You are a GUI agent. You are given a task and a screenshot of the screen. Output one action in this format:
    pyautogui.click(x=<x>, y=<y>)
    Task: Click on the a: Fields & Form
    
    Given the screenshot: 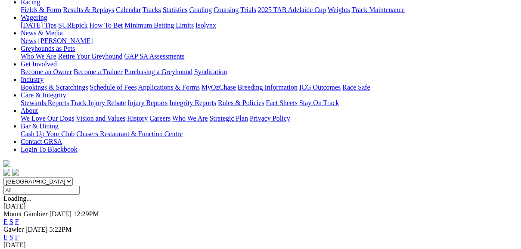 What is the action you would take?
    pyautogui.click(x=41, y=9)
    